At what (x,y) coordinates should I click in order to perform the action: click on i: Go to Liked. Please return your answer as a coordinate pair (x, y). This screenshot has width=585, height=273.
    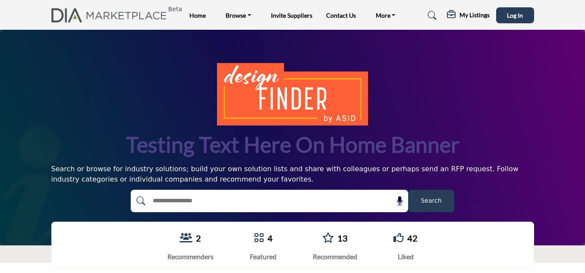
    Looking at the image, I should click on (398, 238).